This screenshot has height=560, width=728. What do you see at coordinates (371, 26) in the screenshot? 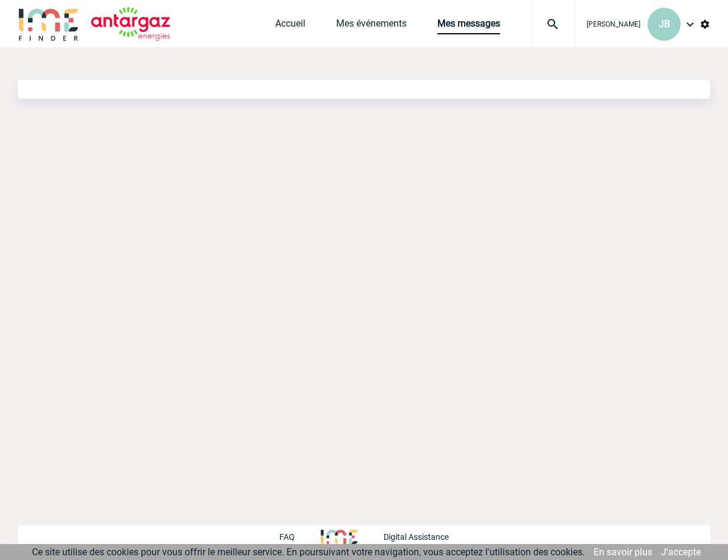
I see `a: Mes événements` at bounding box center [371, 26].